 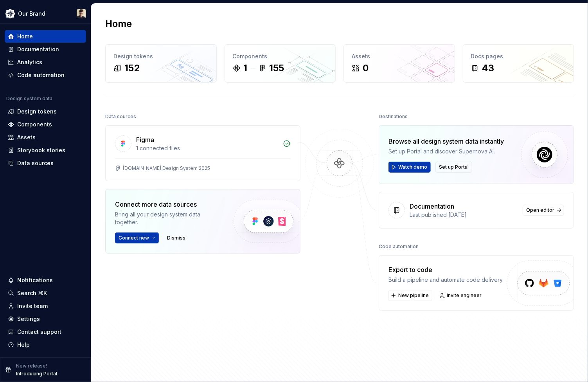 I want to click on div: Notifications, so click(x=35, y=280).